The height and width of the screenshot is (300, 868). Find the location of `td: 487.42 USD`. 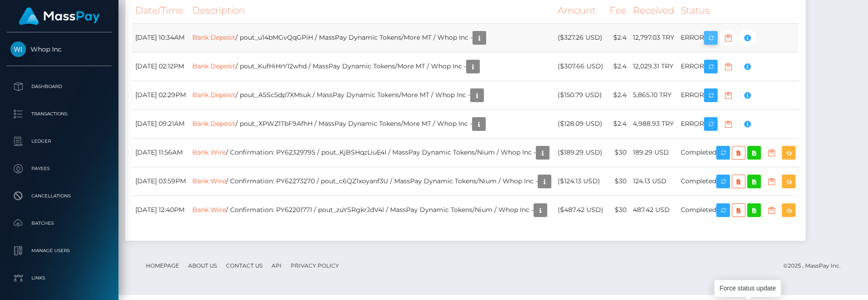

td: 487.42 USD is located at coordinates (653, 210).